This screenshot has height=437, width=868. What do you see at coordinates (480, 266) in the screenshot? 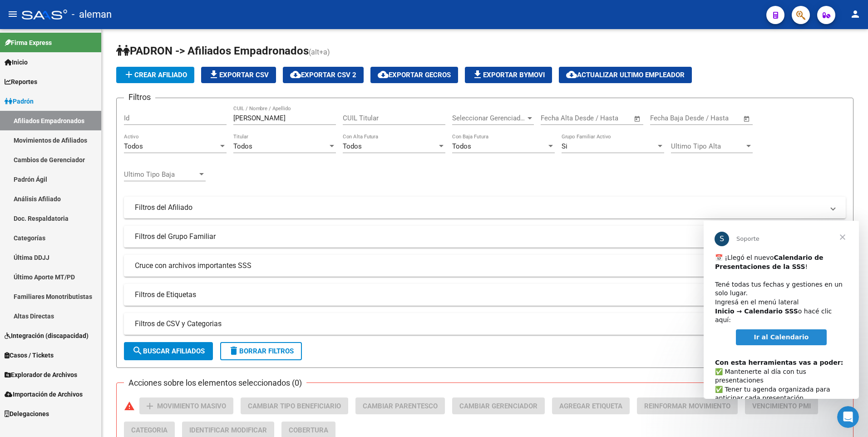
I see `mat-panel-title: Cruce con archivos importantes SSS` at bounding box center [480, 266].